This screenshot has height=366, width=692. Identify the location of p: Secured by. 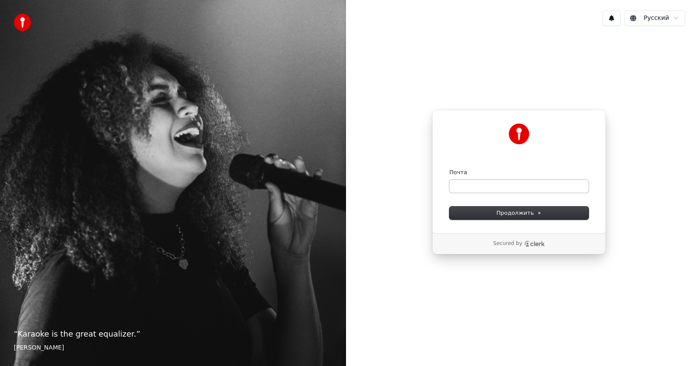
(507, 244).